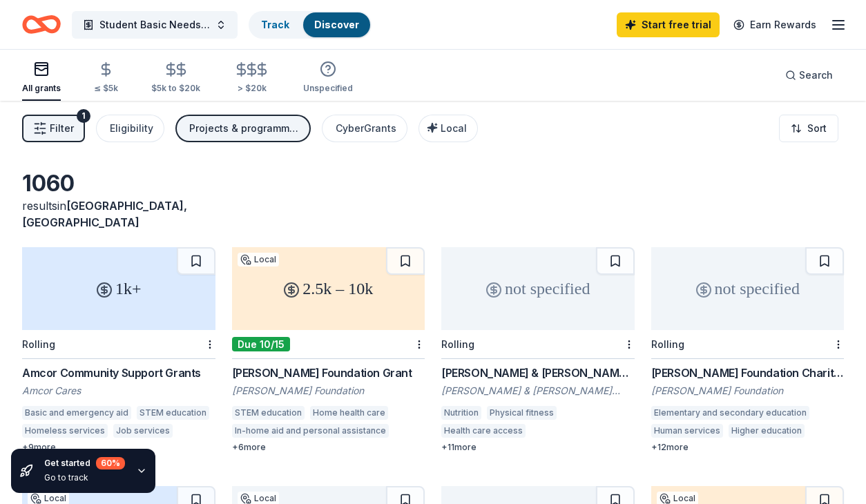 The width and height of the screenshot is (866, 504). What do you see at coordinates (119, 350) in the screenshot?
I see `a: 1k+RollingAmcor Community Support GrantsAmcor CaresBasic and emergency aidSTEM educationHomeless ...` at bounding box center [119, 350].